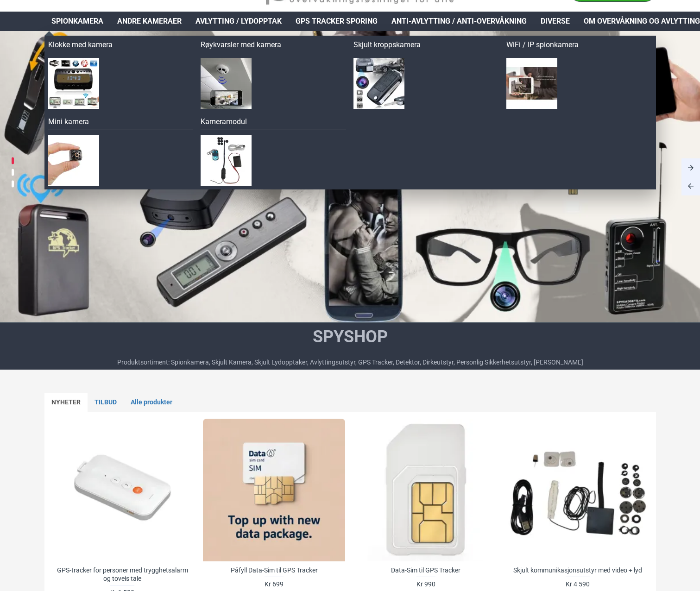 The height and width of the screenshot is (591, 700). What do you see at coordinates (149, 21) in the screenshot?
I see `span: Andre kameraer` at bounding box center [149, 21].